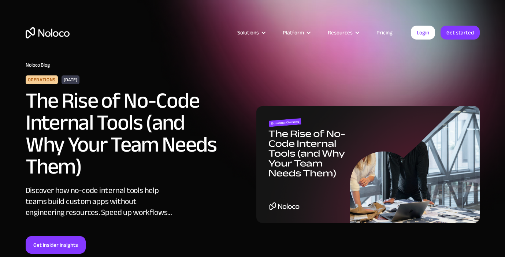  I want to click on img: The Rise of No-Code Internal Tools (and Why Your Team Needs Them), so click(368, 164).